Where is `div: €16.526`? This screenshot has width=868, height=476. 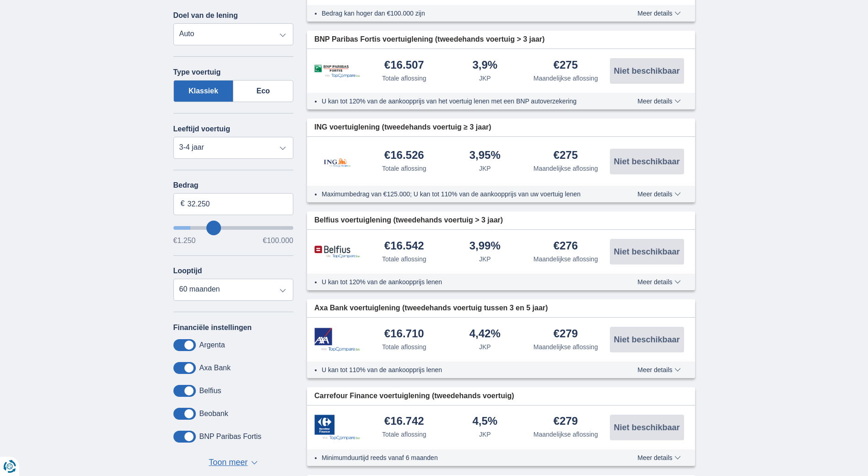
div: €16.526 is located at coordinates (404, 155).